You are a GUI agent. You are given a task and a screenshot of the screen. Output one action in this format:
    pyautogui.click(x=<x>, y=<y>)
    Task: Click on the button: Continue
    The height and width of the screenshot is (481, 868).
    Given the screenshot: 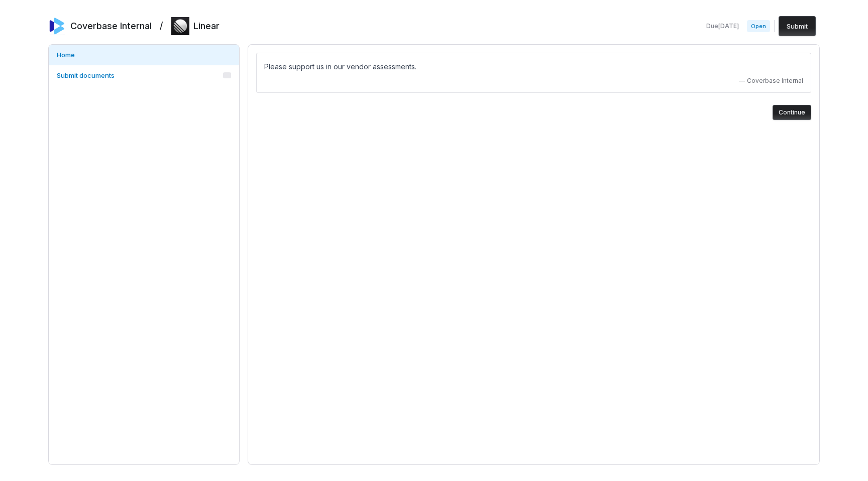 What is the action you would take?
    pyautogui.click(x=792, y=113)
    